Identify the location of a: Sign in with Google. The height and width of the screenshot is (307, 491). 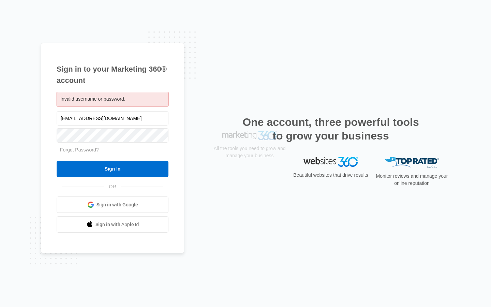
(112, 204).